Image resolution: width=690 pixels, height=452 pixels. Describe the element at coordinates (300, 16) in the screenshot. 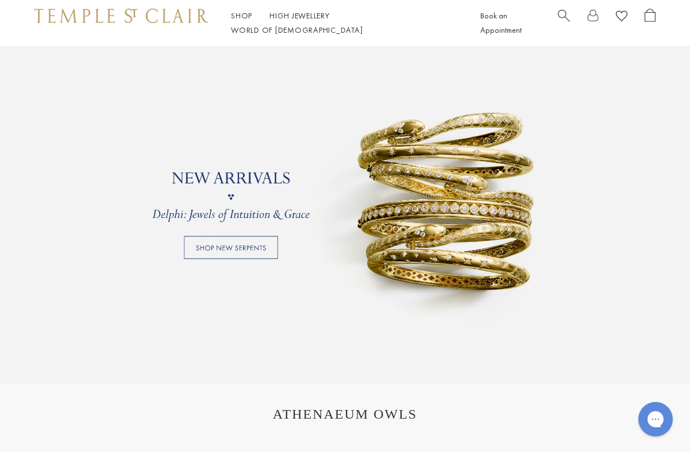

I see `a: High JewelleryHigh Jewellery` at that location.